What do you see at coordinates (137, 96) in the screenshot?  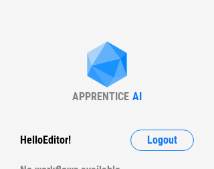 I see `div: AI` at bounding box center [137, 96].